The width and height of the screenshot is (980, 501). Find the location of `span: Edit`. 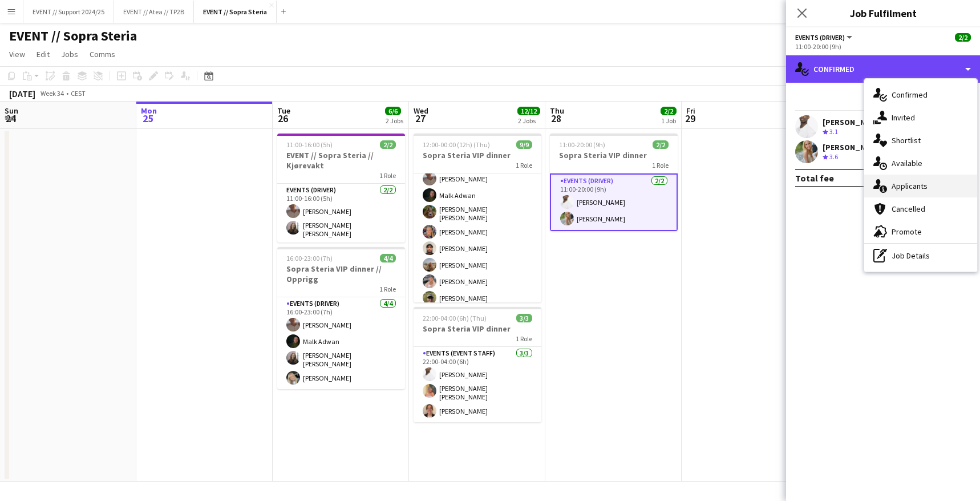

span: Edit is located at coordinates (43, 54).